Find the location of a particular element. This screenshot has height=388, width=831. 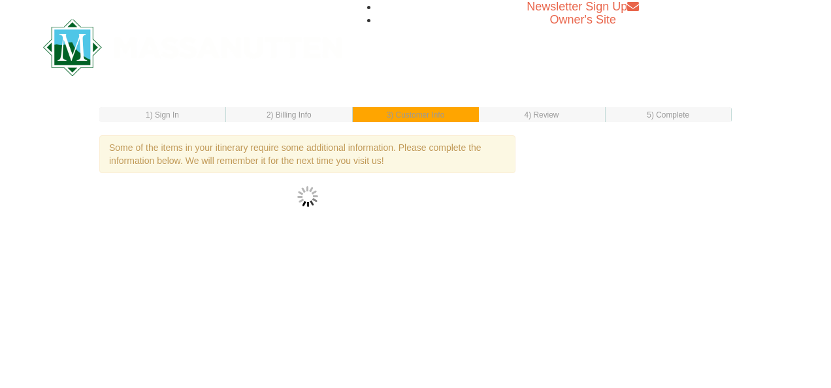

img: Massanutten Resort Logo is located at coordinates (193, 47).